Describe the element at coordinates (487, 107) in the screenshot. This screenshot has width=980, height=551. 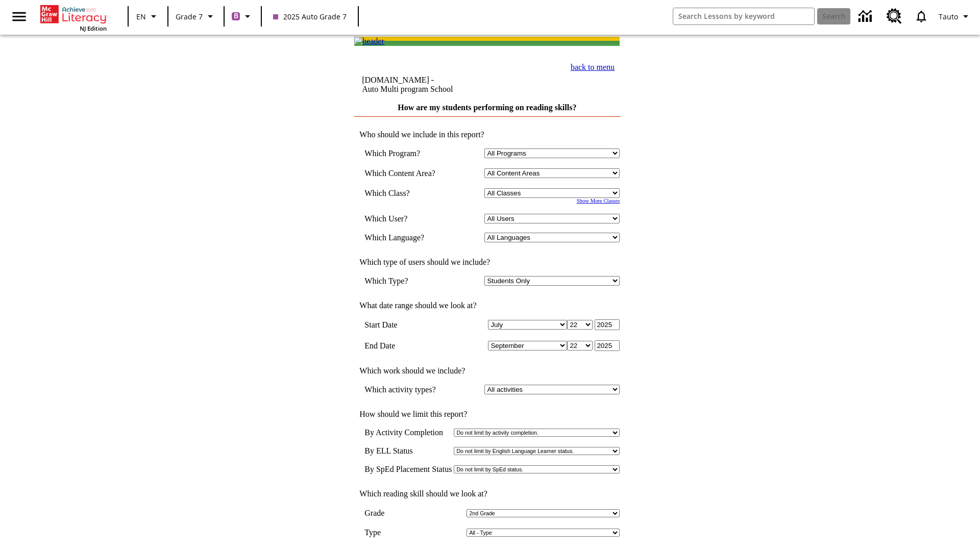
I see `a: How are my students performing on reading skills?` at that location.